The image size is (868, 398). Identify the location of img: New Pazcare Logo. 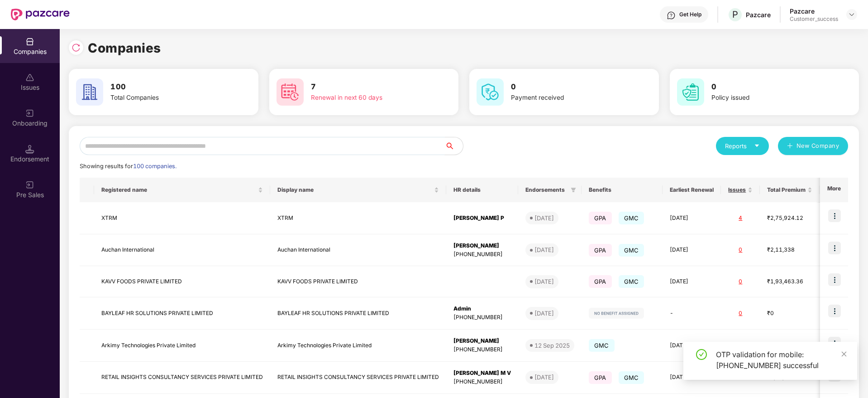
(40, 15).